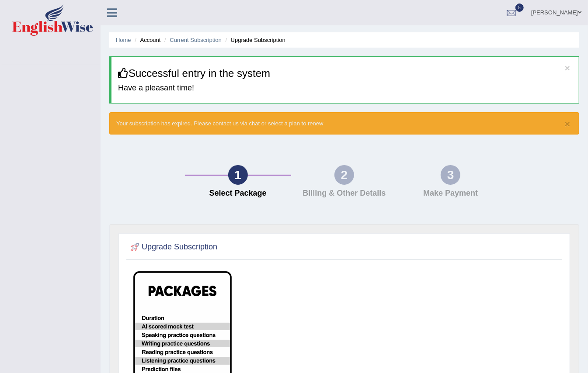 This screenshot has height=373, width=588. I want to click on span: 5, so click(520, 7).